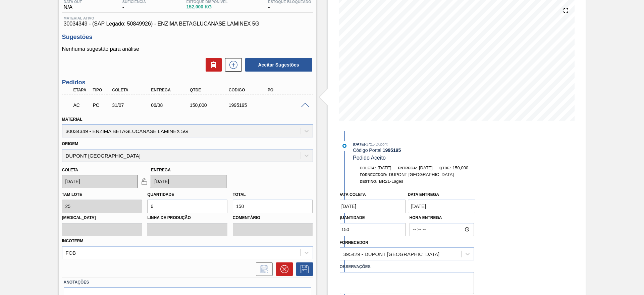 This screenshot has height=295, width=644. Describe the element at coordinates (369, 181) in the screenshot. I see `span: Destino:` at that location.